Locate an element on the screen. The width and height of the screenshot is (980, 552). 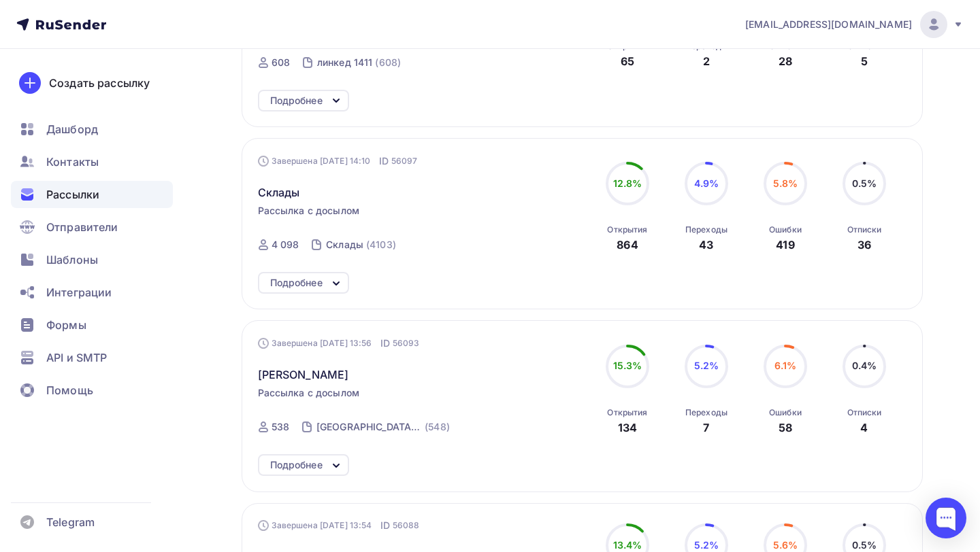
div: линкед 1411 is located at coordinates (345, 62).